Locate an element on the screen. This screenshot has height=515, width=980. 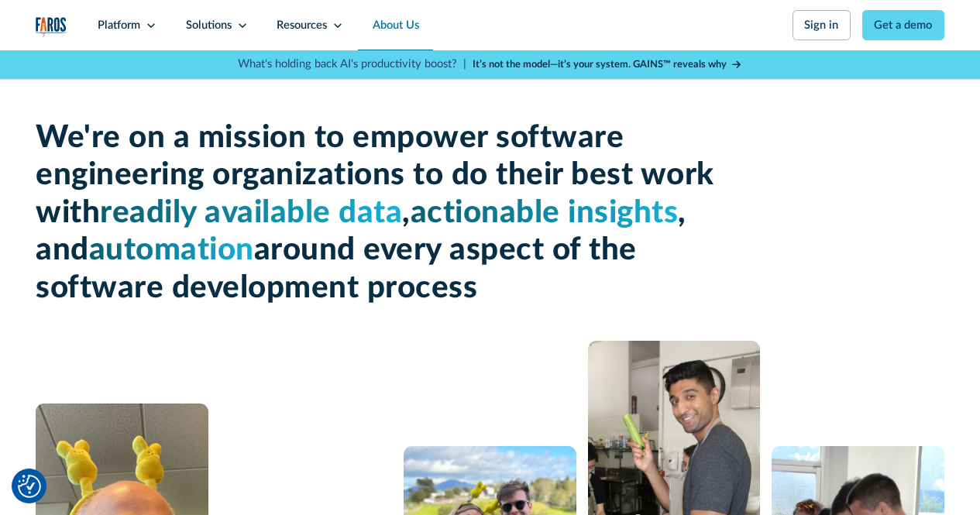
a: Get a demo is located at coordinates (903, 25).